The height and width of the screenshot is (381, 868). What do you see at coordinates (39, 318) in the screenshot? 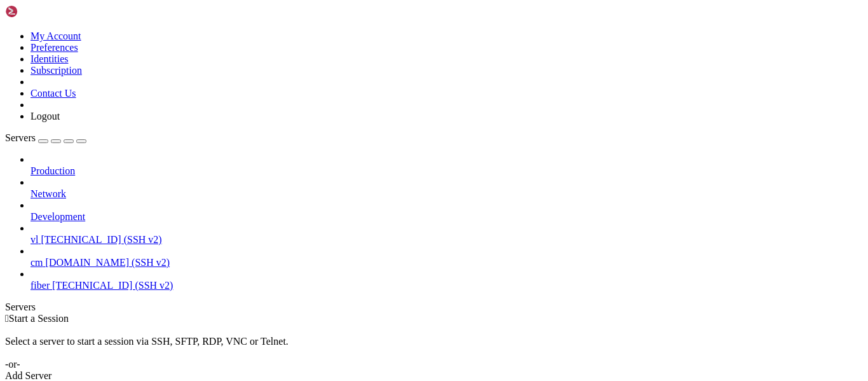
I see `span: Start a Session` at bounding box center [39, 318].